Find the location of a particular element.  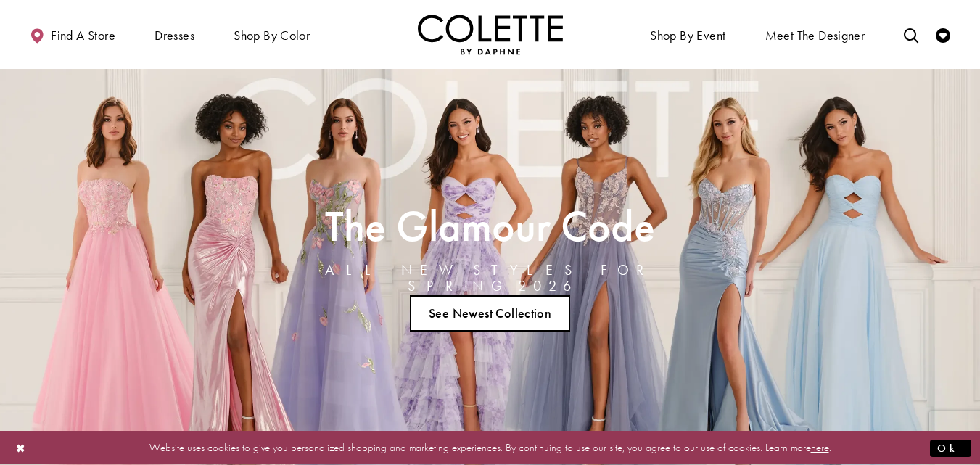

h2: The Glamour Code is located at coordinates (490, 226).